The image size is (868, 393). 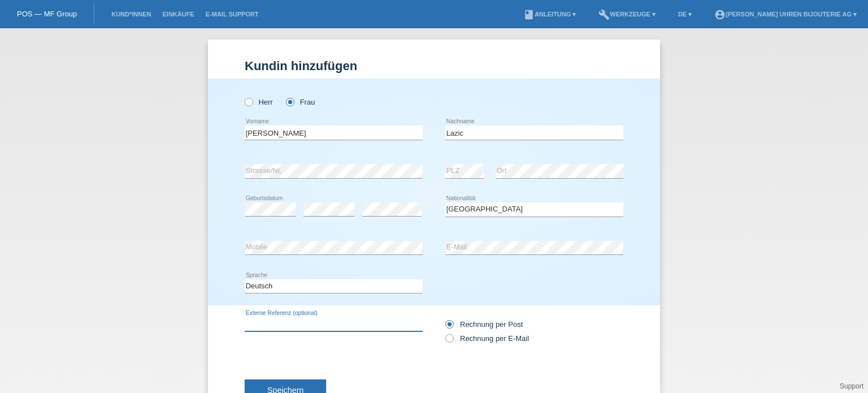 I want to click on a: E-Mail Support, so click(x=232, y=14).